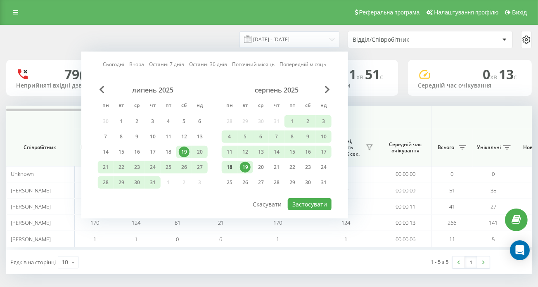 This screenshot has width=538, height=287. I want to click on div: пн 14 лип 2025 р., so click(106, 152).